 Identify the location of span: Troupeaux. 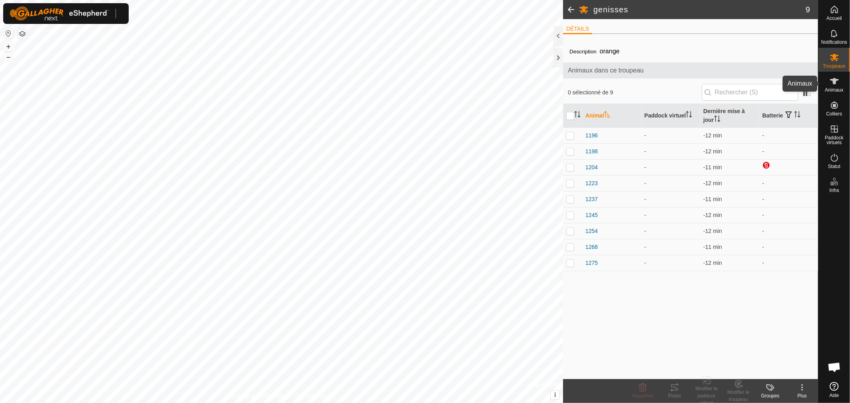
(834, 66).